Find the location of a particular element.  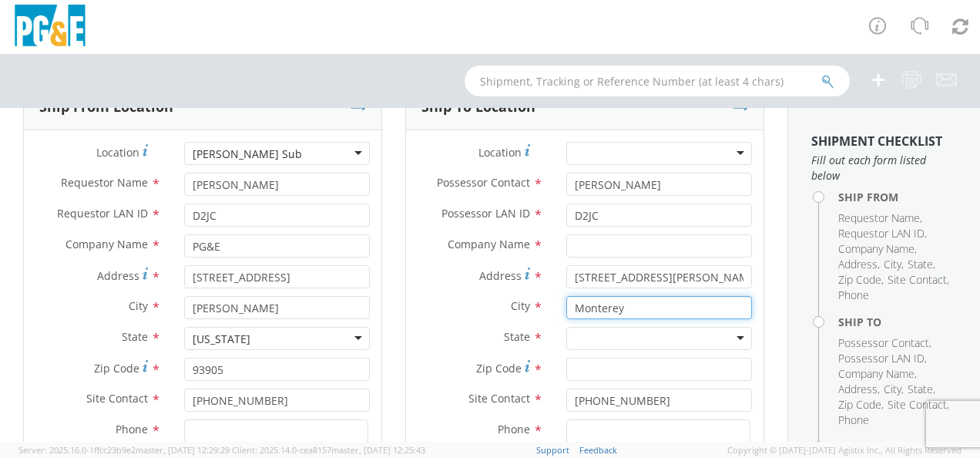

span: Fill out each form listed below is located at coordinates (884, 168).